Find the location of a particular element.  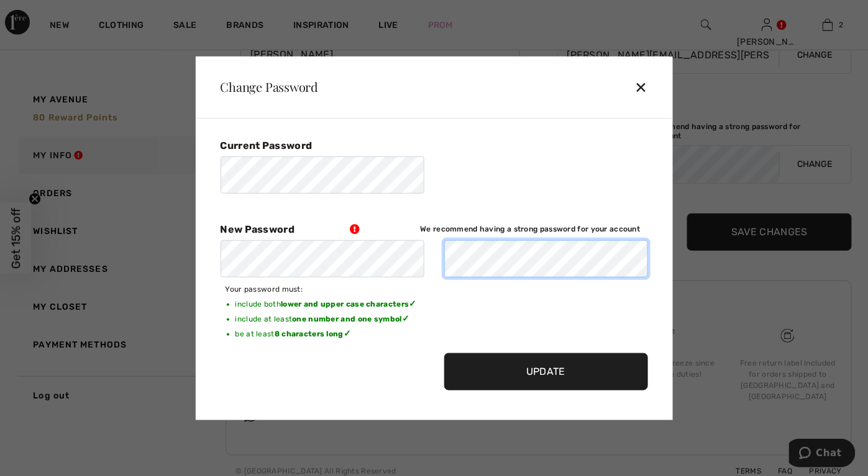

span: New Password is located at coordinates (258, 229).